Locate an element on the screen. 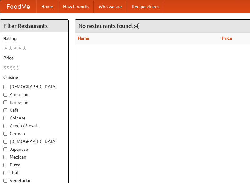  label: Czech / Slovak is located at coordinates (34, 125).